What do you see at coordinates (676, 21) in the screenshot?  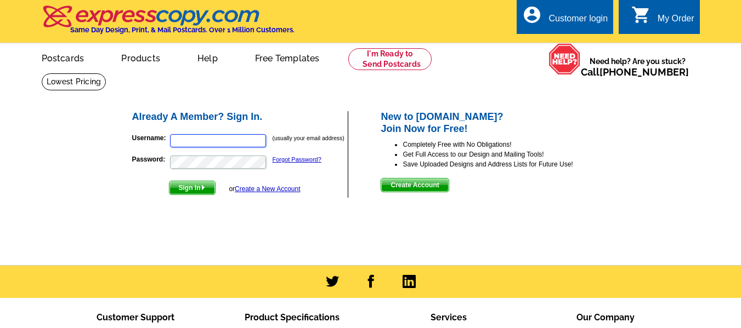 I see `div: My Order` at bounding box center [676, 21].